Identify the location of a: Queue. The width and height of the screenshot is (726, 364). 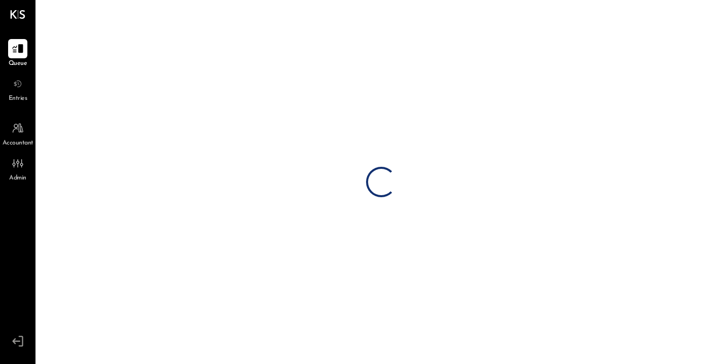
(18, 54).